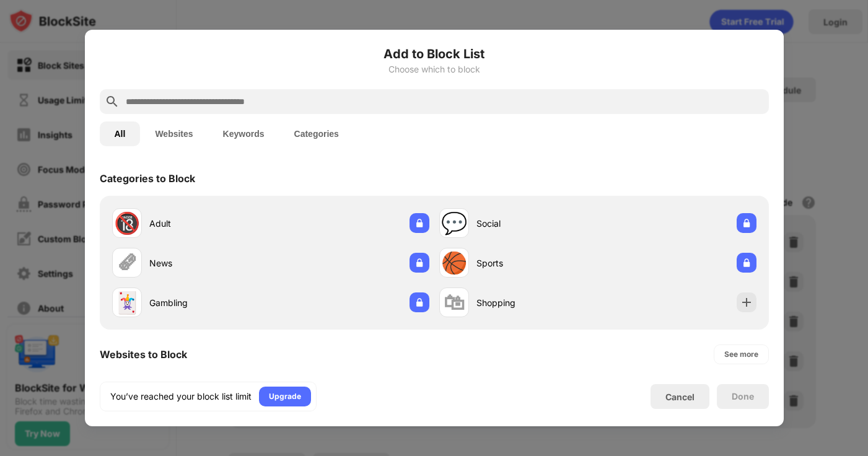 This screenshot has width=868, height=456. I want to click on div: Adult, so click(210, 223).